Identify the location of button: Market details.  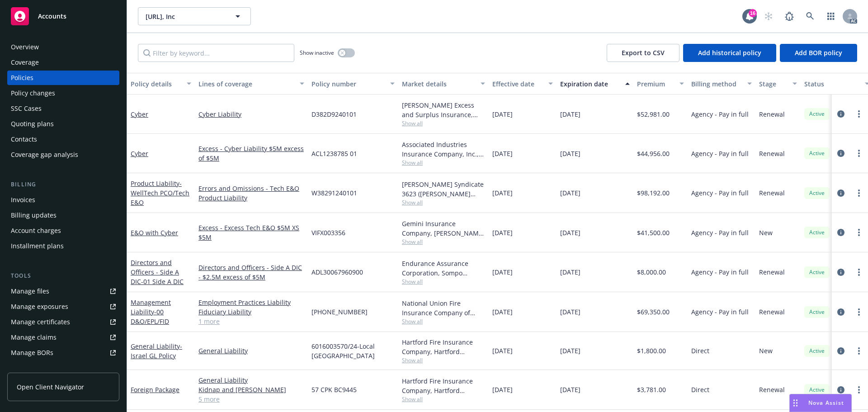
(443, 83).